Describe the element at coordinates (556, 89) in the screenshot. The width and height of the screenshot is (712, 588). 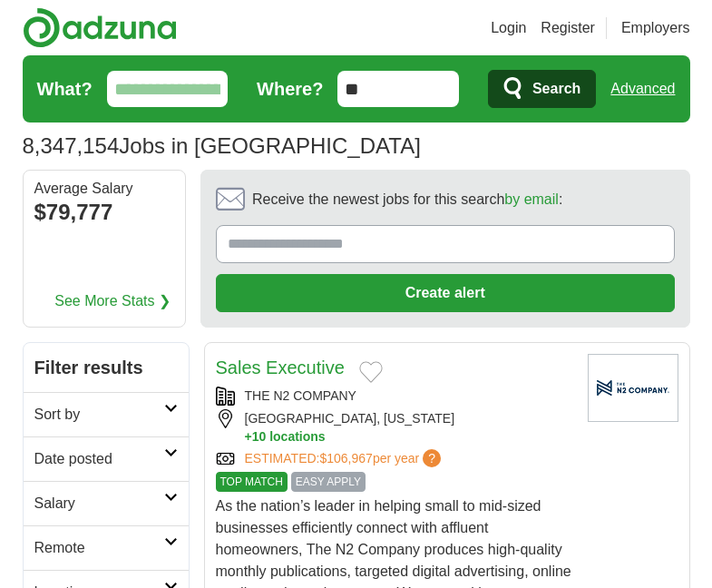
I see `span: Search` at that location.